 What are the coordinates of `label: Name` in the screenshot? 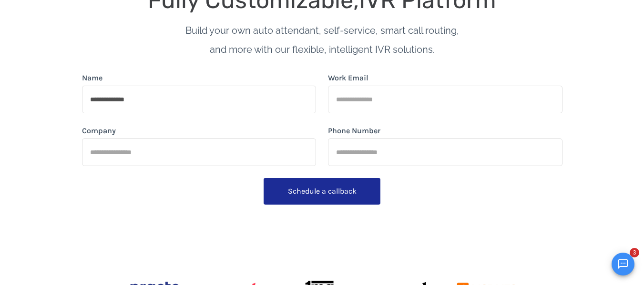 It's located at (92, 78).